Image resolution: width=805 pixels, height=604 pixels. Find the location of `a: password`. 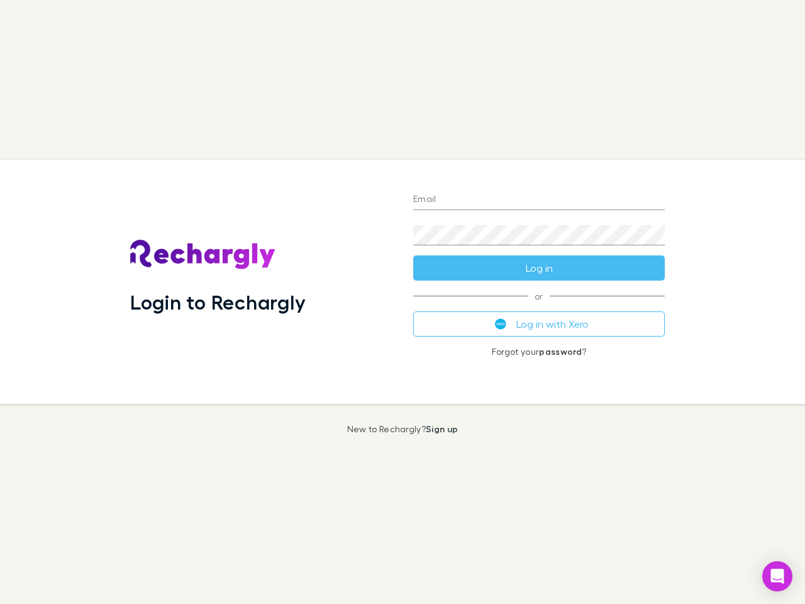

a: password is located at coordinates (560, 351).